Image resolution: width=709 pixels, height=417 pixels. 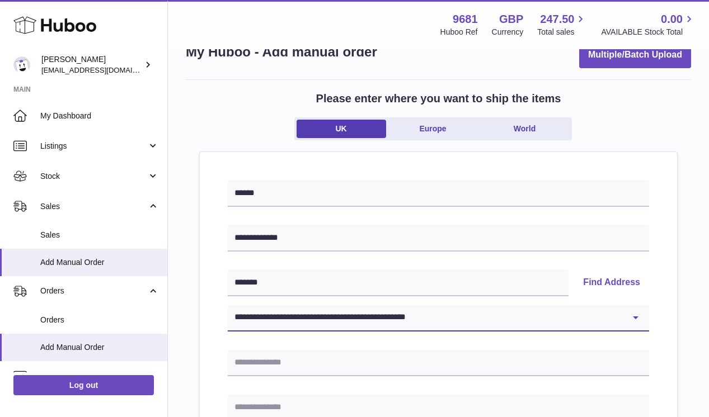 What do you see at coordinates (100, 376) in the screenshot?
I see `span: Usage` at bounding box center [100, 376].